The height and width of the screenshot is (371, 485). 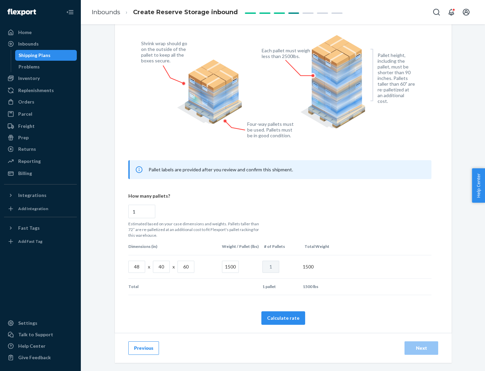 What do you see at coordinates (144, 348) in the screenshot?
I see `button: Previous` at bounding box center [144, 348].